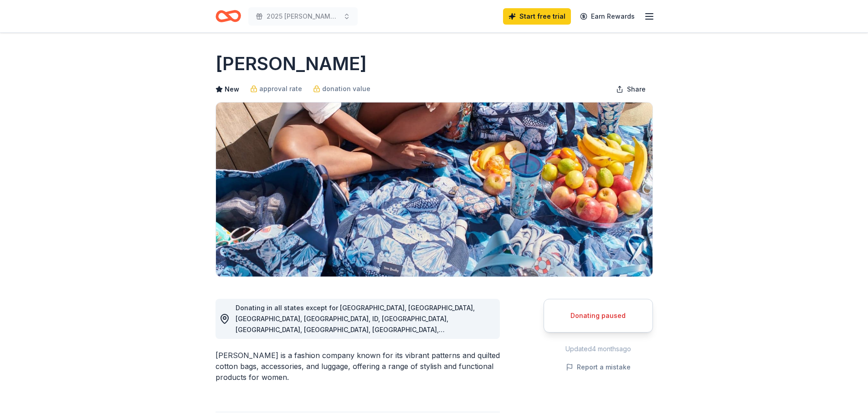  Describe the element at coordinates (342, 89) in the screenshot. I see `a: donation value` at that location.